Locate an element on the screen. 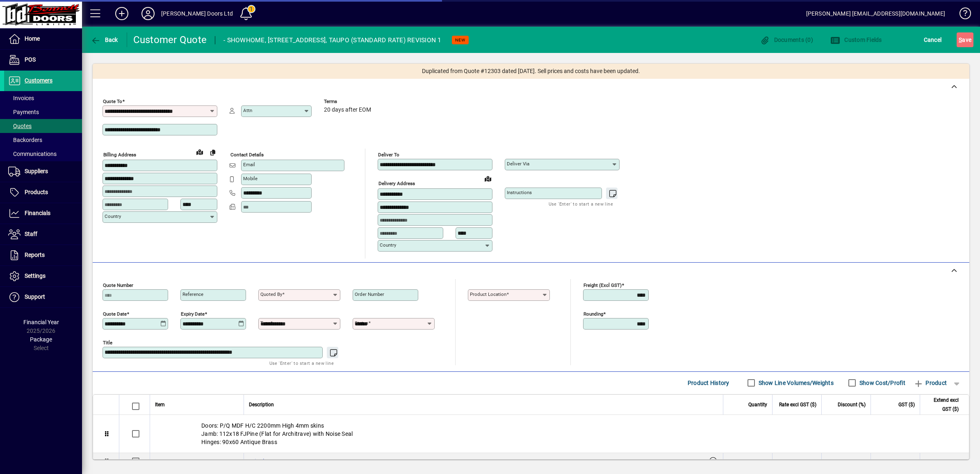 The image size is (980, 474). span: Home is located at coordinates (32, 39).